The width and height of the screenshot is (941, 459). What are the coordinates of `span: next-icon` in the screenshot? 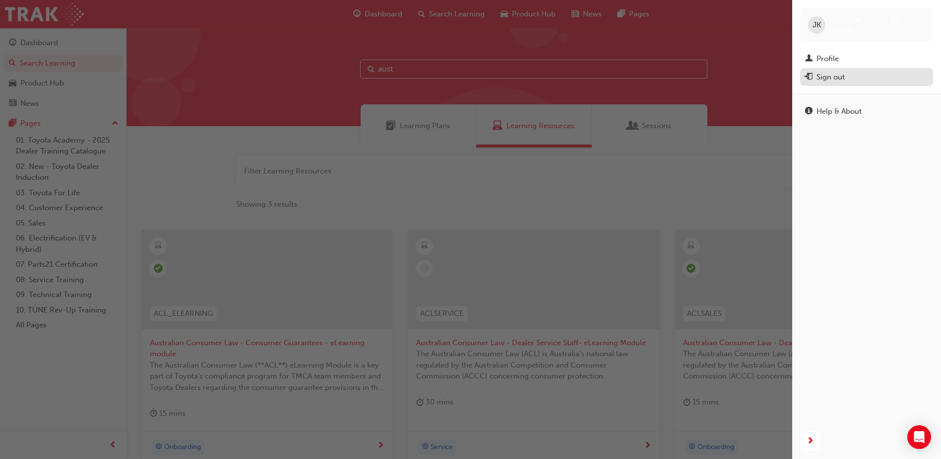 It's located at (810, 441).